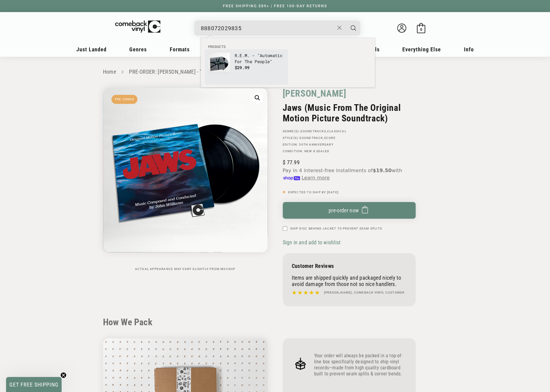  What do you see at coordinates (186, 179) in the screenshot?
I see `media-gallery: Gallery Viewer` at bounding box center [186, 179].